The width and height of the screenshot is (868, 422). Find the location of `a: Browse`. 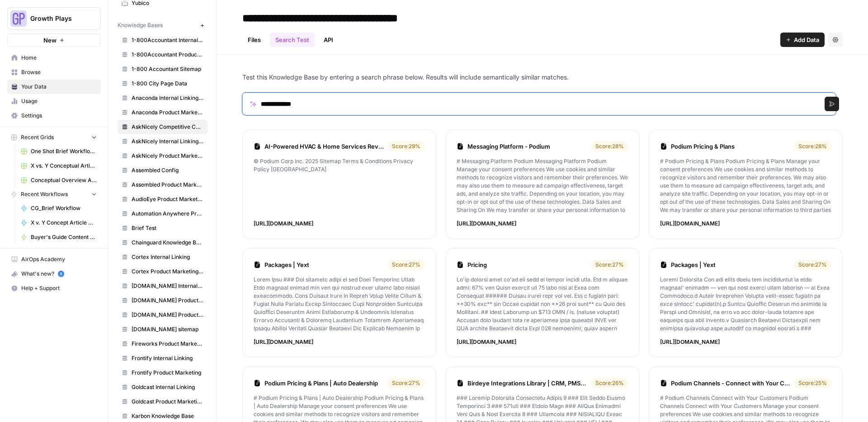

a: Browse is located at coordinates (53, 73).